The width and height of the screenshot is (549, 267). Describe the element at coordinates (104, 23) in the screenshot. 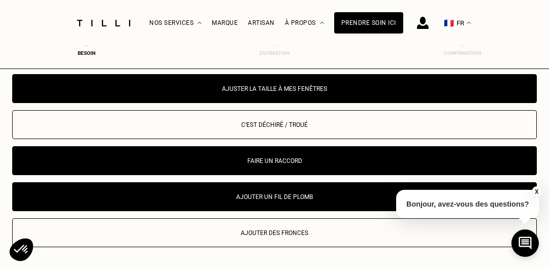

I see `a: Logo du service de couturière Tilli` at that location.